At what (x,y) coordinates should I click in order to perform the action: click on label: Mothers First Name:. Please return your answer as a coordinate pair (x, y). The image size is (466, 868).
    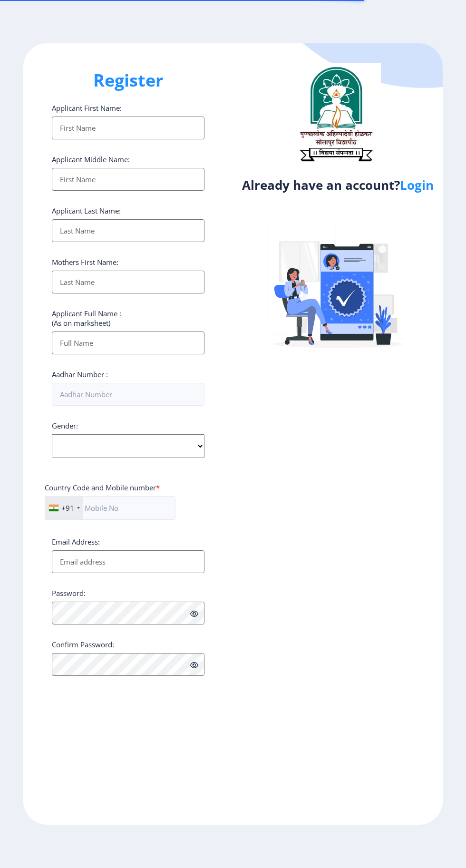
    Looking at the image, I should click on (85, 262).